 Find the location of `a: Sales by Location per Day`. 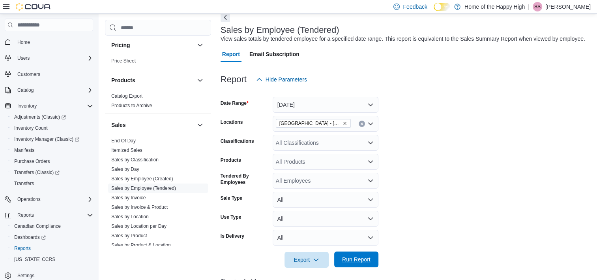

a: Sales by Location per Day is located at coordinates (139, 226).